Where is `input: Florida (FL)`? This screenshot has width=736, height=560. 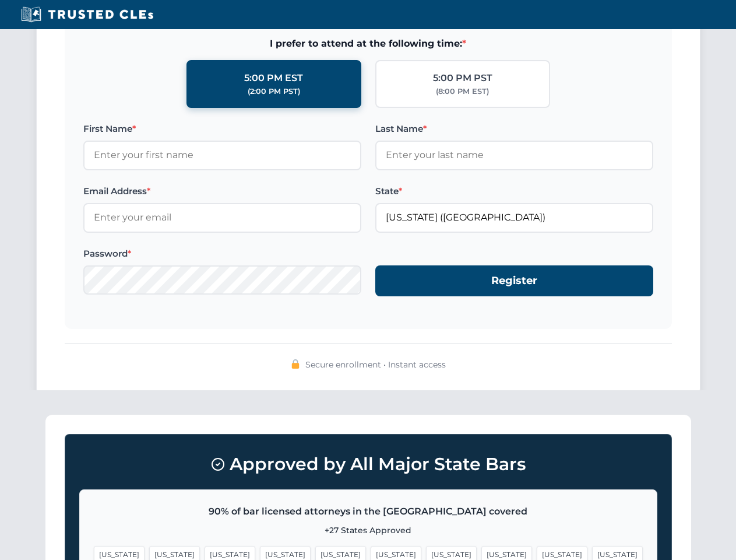
input: Florida (FL) is located at coordinates (514, 218).